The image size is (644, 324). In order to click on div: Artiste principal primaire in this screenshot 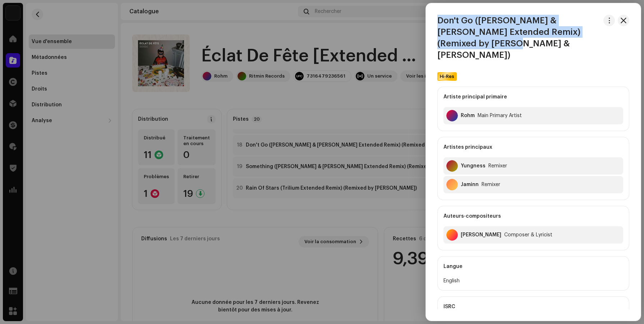, I will do `click(533, 97)`.